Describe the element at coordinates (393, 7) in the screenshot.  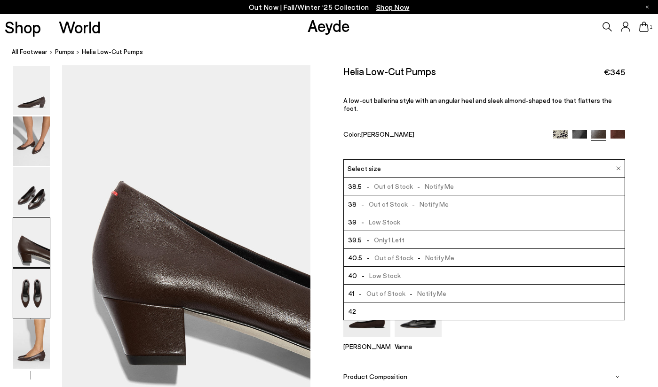
I see `span: Navigate to /collections/new-in` at that location.